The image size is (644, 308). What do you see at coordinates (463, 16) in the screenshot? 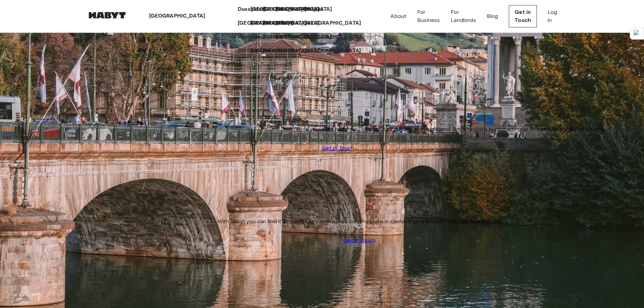
I see `a: For Landlords` at bounding box center [463, 16].